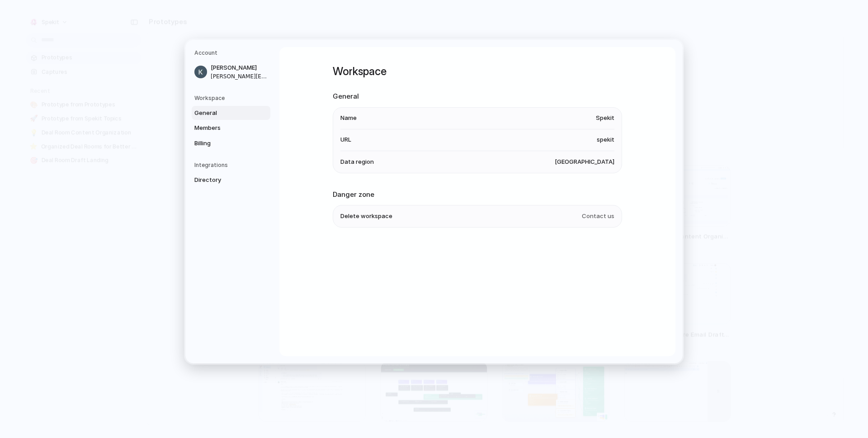  Describe the element at coordinates (477, 96) in the screenshot. I see `h2: General` at that location.